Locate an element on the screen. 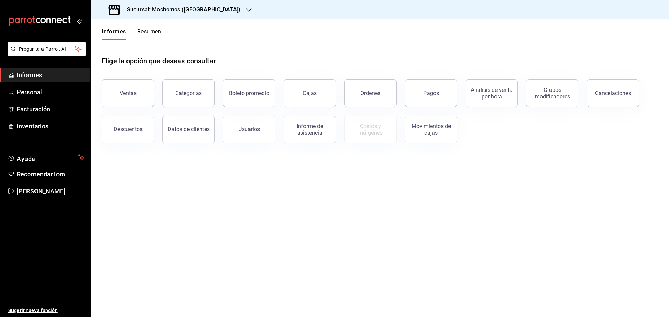 This screenshot has height=317, width=669. font: Grupos modificadores is located at coordinates (552, 93).